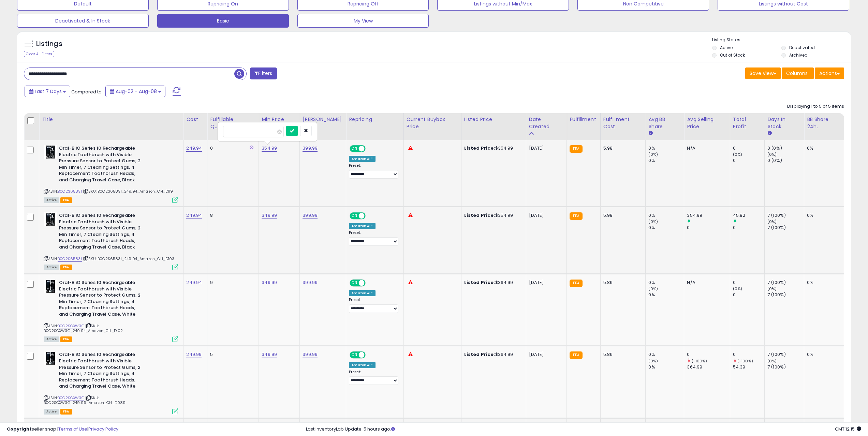 The height and width of the screenshot is (436, 868). What do you see at coordinates (270, 149) in the screenshot?
I see `a: 354.99` at bounding box center [270, 149].